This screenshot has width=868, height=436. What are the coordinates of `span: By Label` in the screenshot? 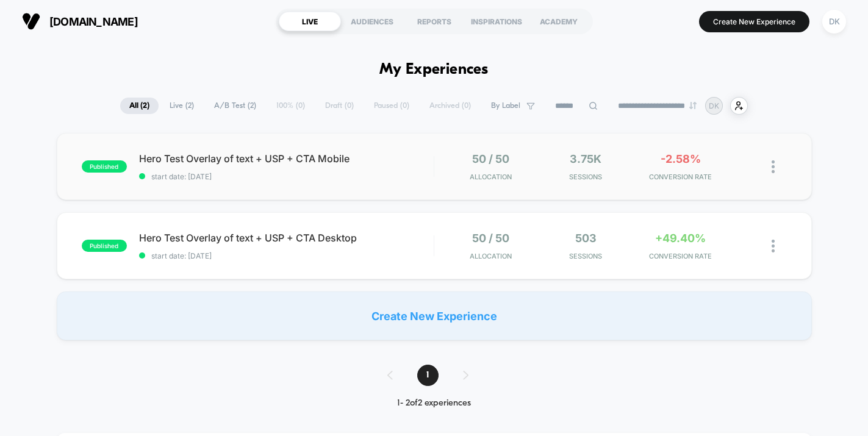 It's located at (505, 105).